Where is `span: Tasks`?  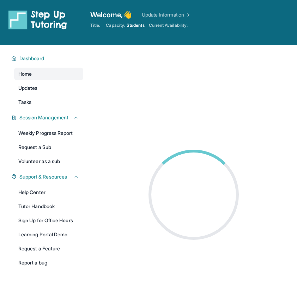
span: Tasks is located at coordinates (25, 102).